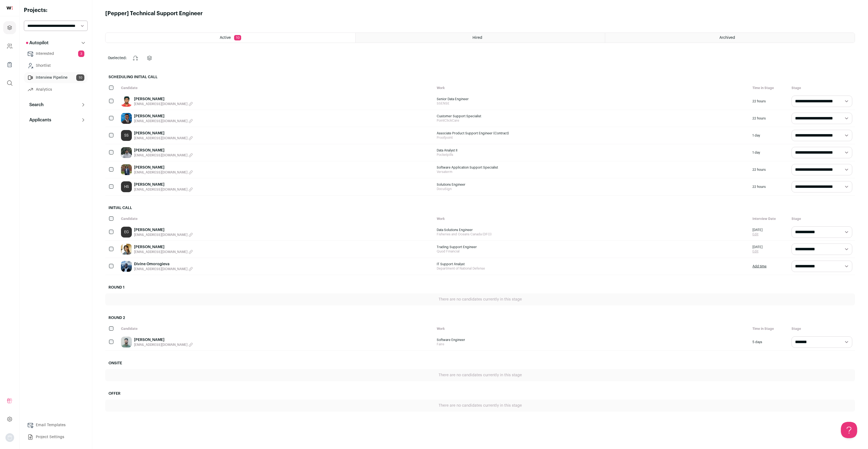 Image resolution: width=868 pixels, height=449 pixels. Describe the element at coordinates (727, 38) in the screenshot. I see `span: Archived` at that location.